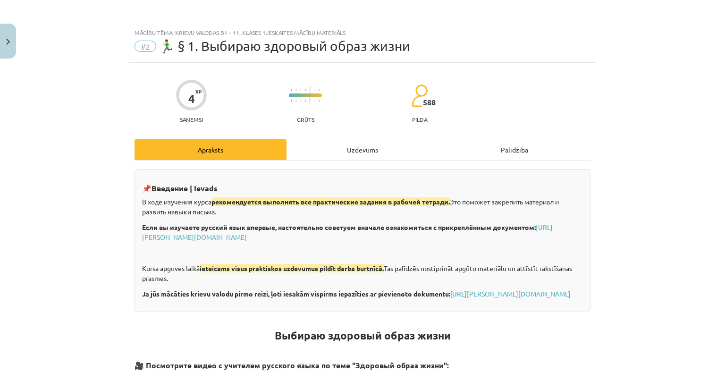 This screenshot has width=725, height=390. Describe the element at coordinates (284, 46) in the screenshot. I see `span: 🏃‍♂️ § 1. Выбираю здоровый образ жизни` at that location.